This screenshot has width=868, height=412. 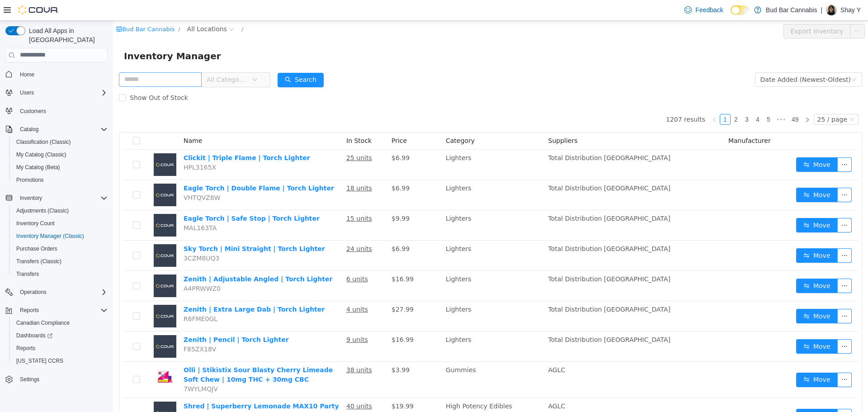 What do you see at coordinates (33, 111) in the screenshot?
I see `a: Customers` at bounding box center [33, 111].